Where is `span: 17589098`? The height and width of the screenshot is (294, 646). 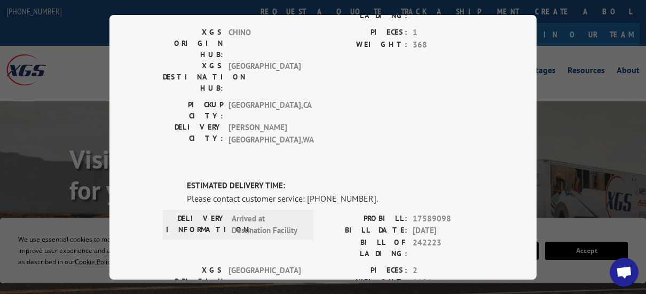
span: 17589098 is located at coordinates (448, 218).